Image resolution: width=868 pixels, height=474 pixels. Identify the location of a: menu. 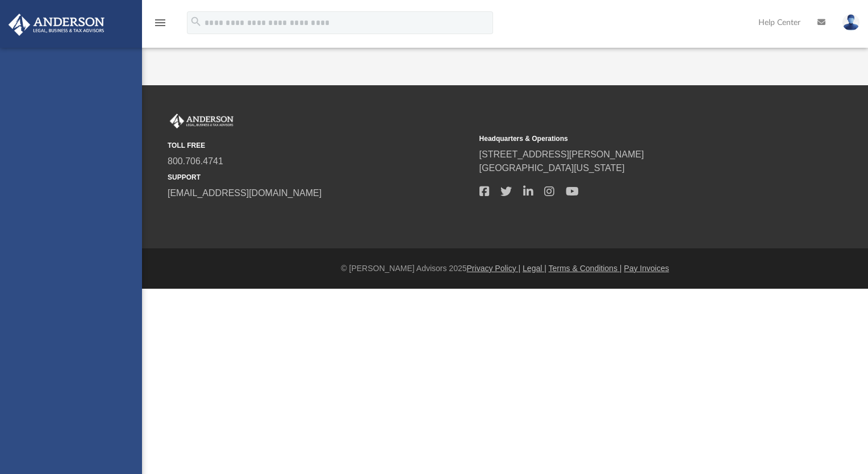
(160, 26).